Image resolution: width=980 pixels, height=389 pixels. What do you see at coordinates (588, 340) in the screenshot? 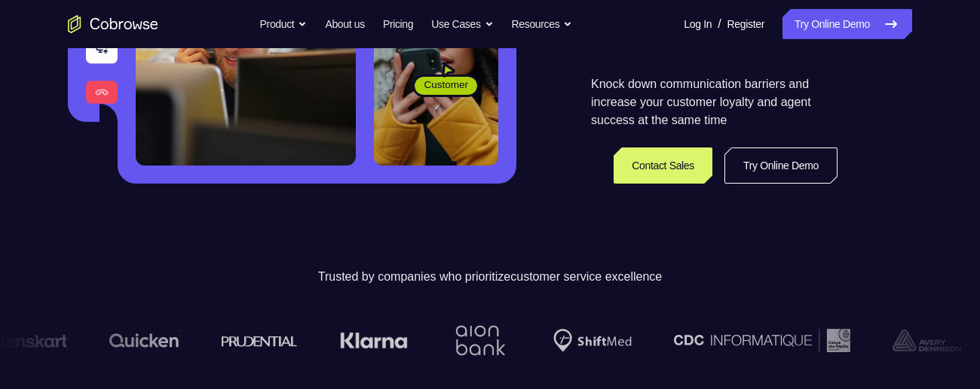
I see `img: Shiftmed` at bounding box center [588, 340].